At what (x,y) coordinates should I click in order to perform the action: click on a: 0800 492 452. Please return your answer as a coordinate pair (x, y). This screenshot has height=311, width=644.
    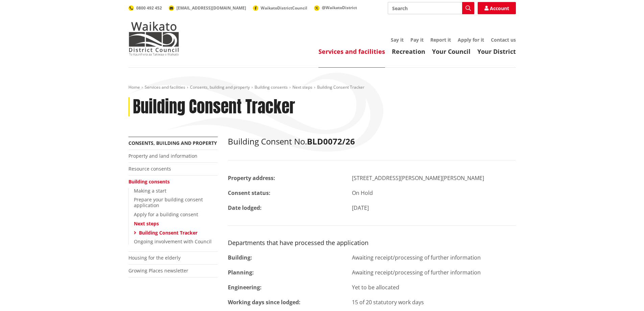
    Looking at the image, I should click on (145, 8).